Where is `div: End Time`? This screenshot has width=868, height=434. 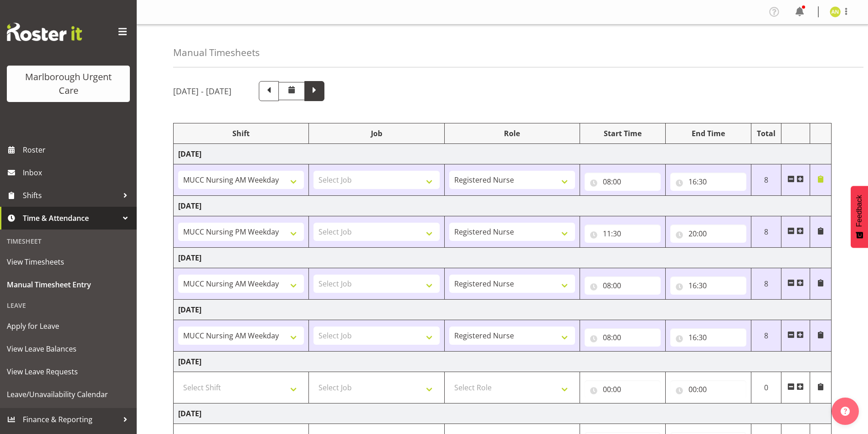 div: End Time is located at coordinates (709, 134).